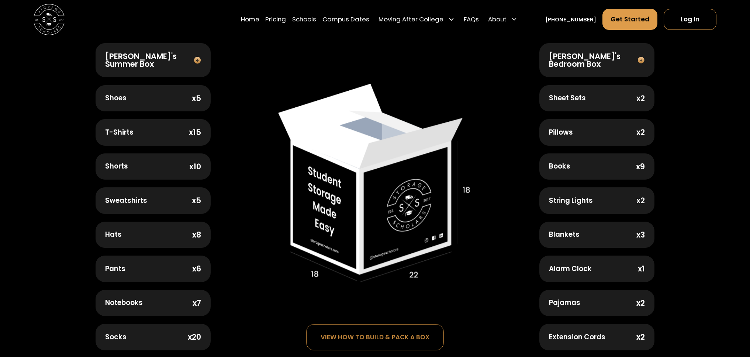 This screenshot has width=750, height=357. I want to click on div: x1, so click(642, 269).